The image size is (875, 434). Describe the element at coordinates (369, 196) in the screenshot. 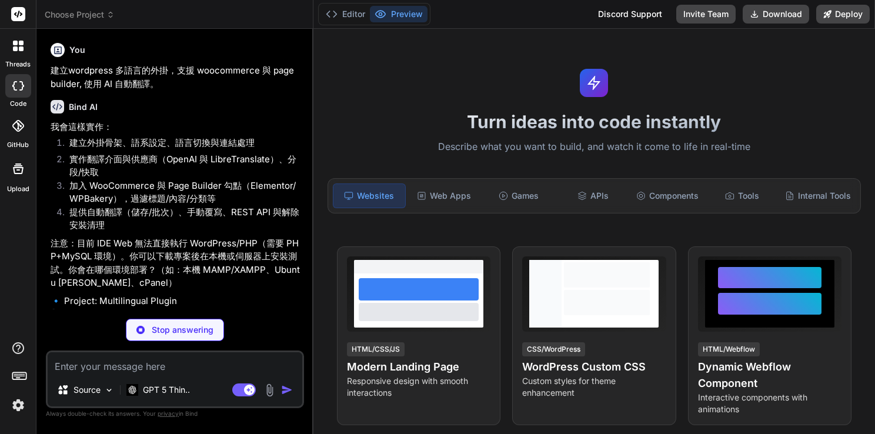

I see `div: Websites` at that location.